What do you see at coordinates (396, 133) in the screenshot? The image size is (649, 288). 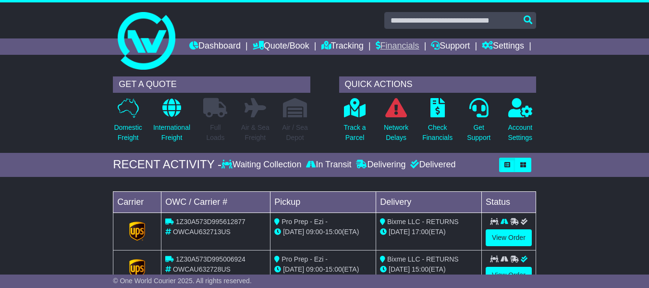 I see `p: Network Delays` at bounding box center [396, 133].